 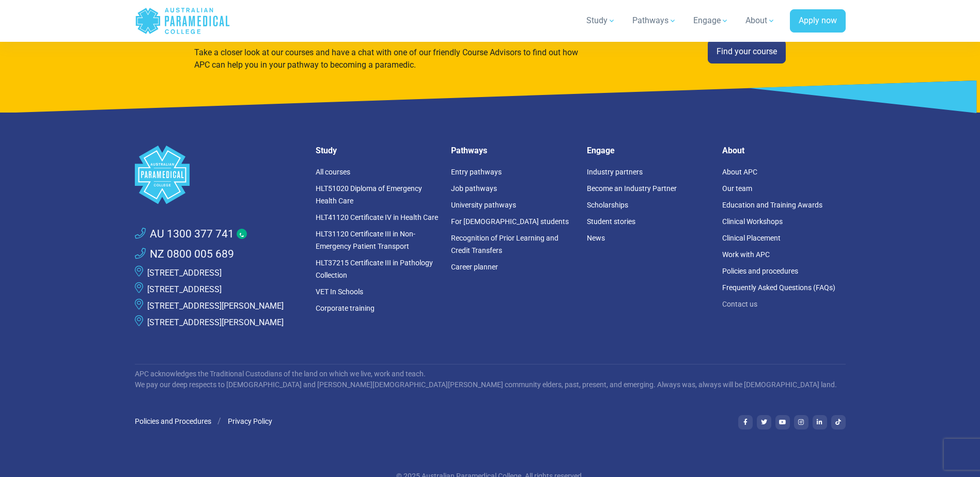 I want to click on a: Policies and procedures, so click(x=760, y=271).